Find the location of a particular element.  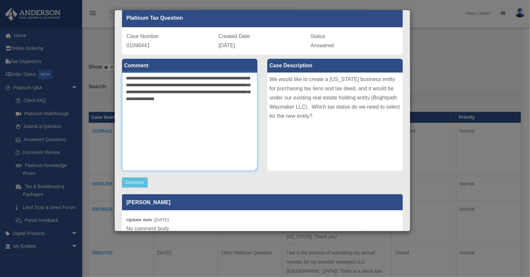

p: No comment body is located at coordinates (262, 229).